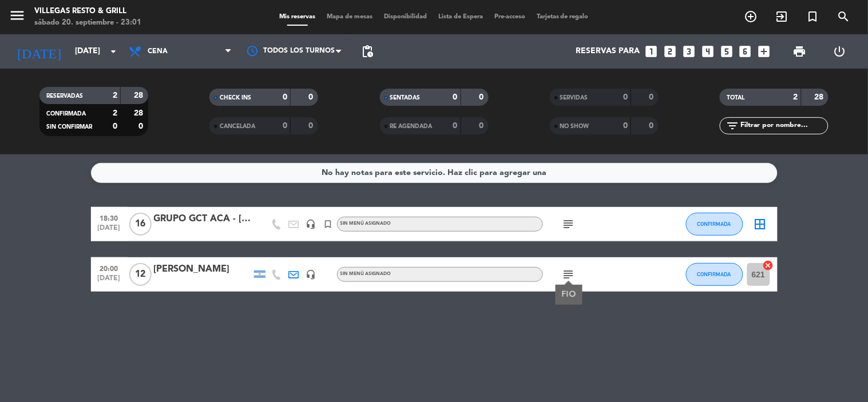  Describe the element at coordinates (510, 16) in the screenshot. I see `span: Pre-acceso` at that location.